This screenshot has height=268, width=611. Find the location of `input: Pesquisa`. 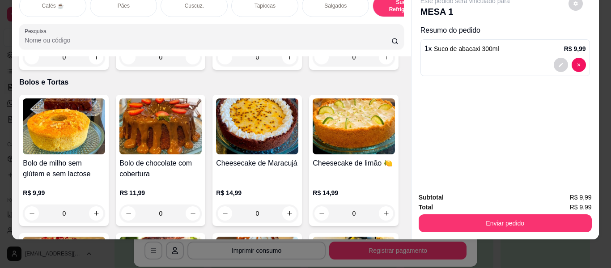

input: Pesquisa is located at coordinates (208, 40).